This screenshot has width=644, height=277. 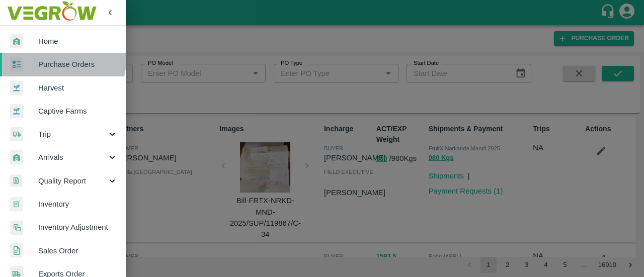 I want to click on span: Sales Order, so click(x=78, y=251).